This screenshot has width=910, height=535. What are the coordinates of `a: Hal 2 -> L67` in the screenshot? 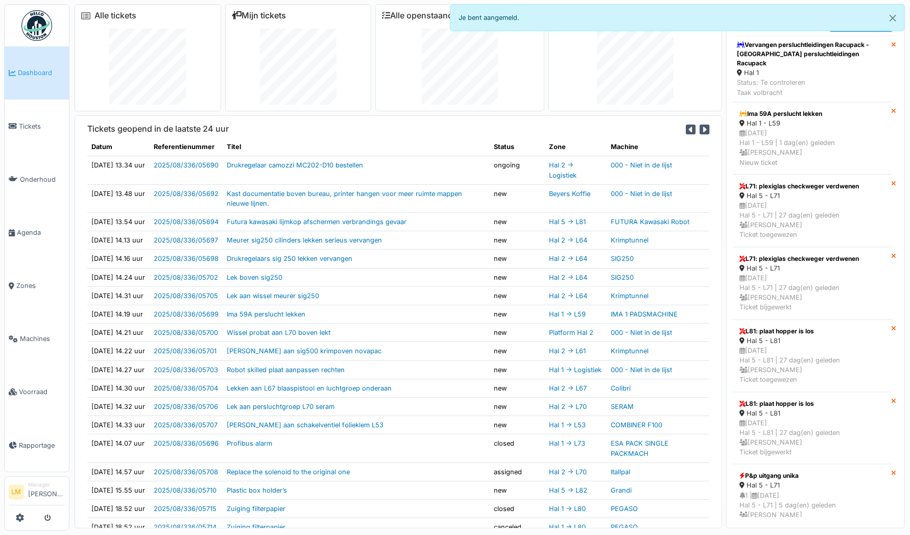 It's located at (568, 388).